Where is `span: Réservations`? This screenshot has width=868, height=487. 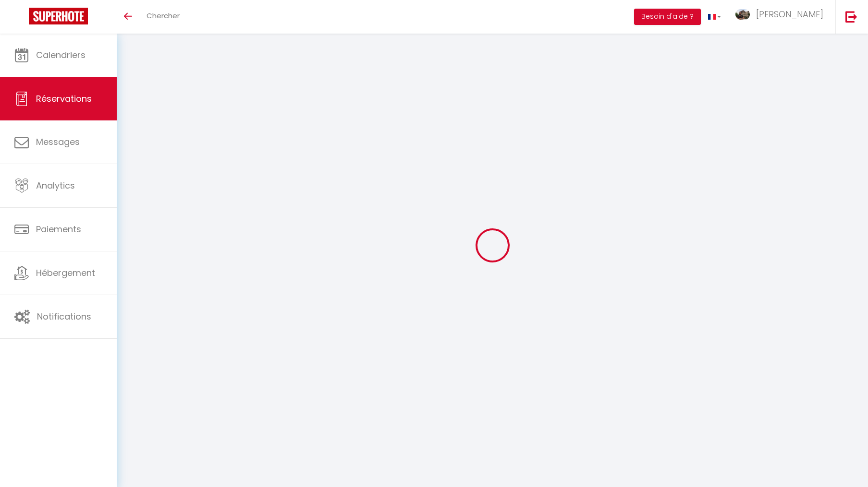
span: Réservations is located at coordinates (64, 98).